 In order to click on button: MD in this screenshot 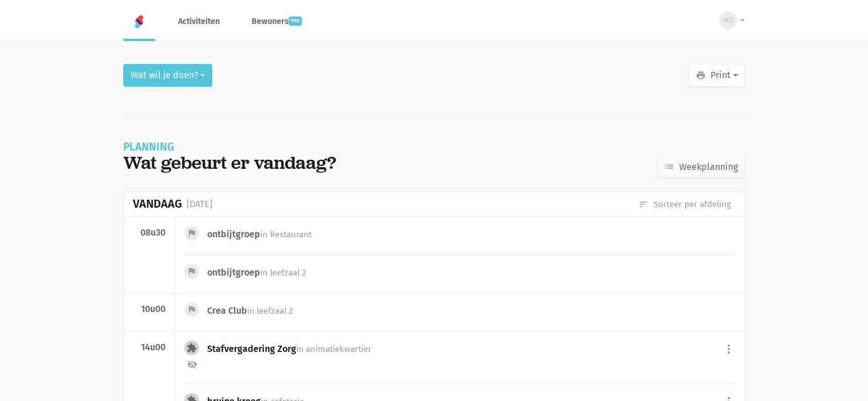, I will do `click(728, 21)`.